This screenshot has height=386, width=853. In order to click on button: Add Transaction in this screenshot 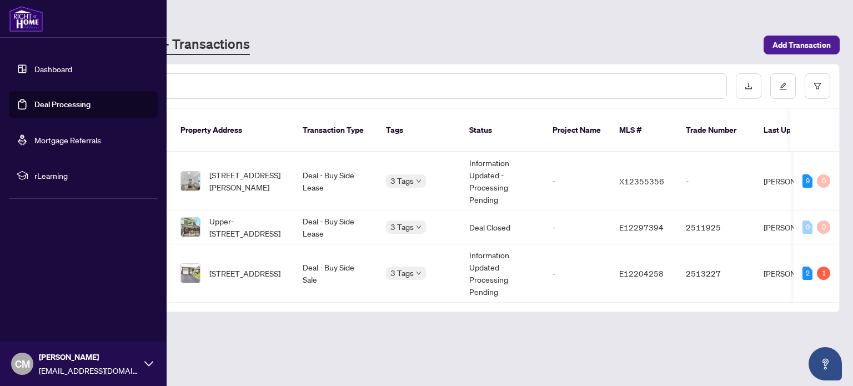, I will do `click(801, 45)`.